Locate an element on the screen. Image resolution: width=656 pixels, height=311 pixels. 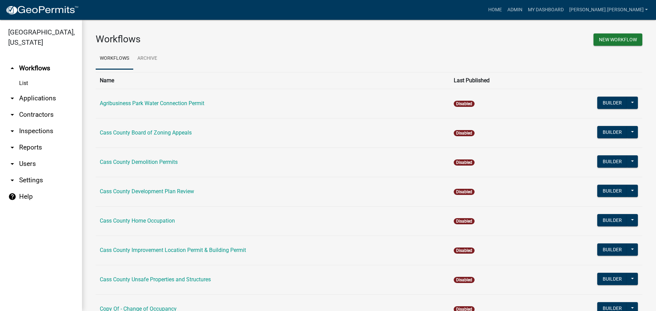
a: Workflows is located at coordinates (114, 59).